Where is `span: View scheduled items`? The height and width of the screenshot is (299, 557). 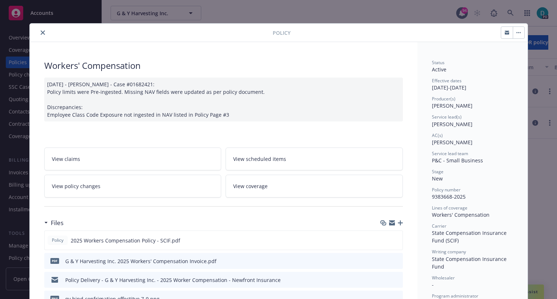 span: View scheduled items is located at coordinates (259, 159).